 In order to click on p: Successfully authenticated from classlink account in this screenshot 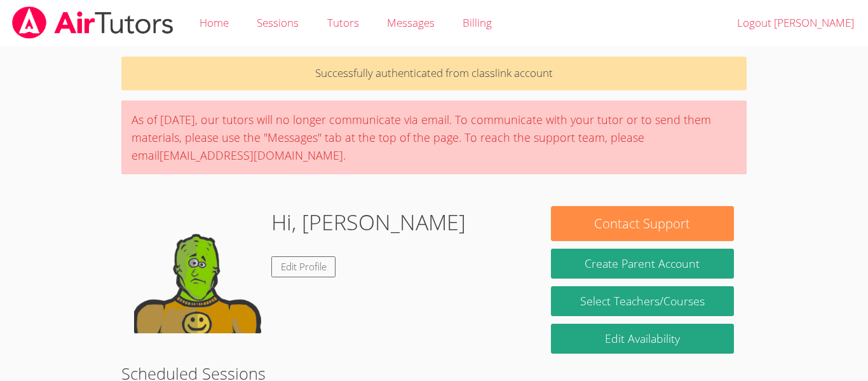, I will do `click(434, 73)`.